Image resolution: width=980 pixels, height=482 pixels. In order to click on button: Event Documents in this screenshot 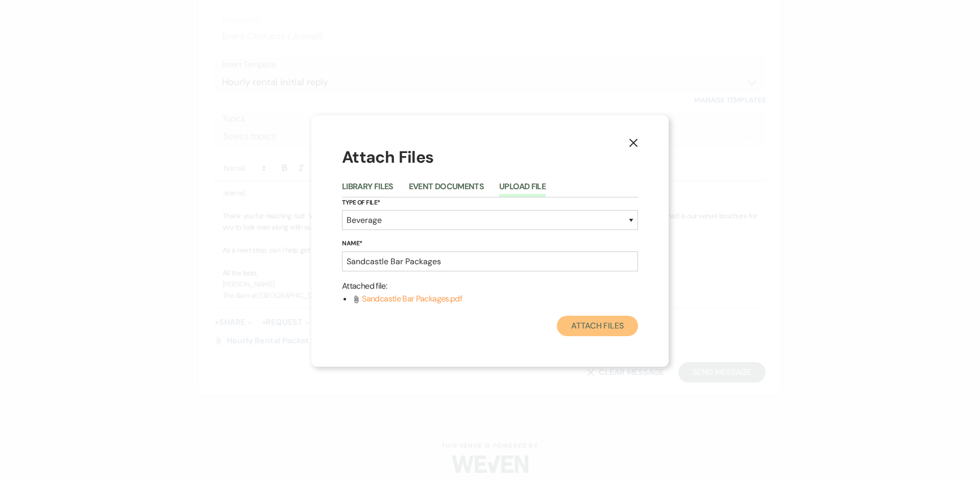, I will do `click(446, 189)`.